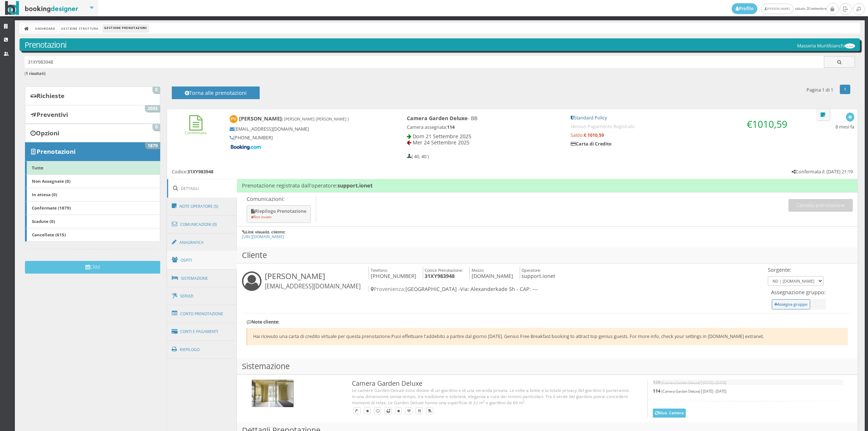 The height and width of the screenshot is (431, 868). Describe the element at coordinates (850, 46) in the screenshot. I see `img: 56db488bc92111ef969d06d5a9c234c7.png` at that location.